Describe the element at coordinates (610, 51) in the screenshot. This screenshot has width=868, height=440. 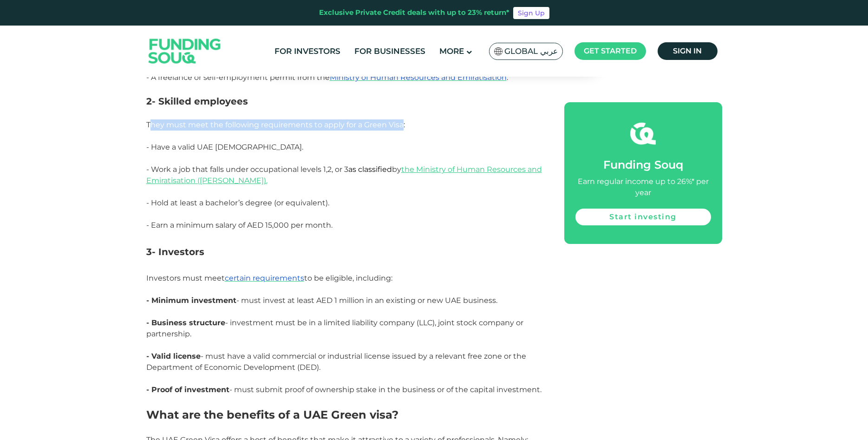
I see `span: Get started` at that location.